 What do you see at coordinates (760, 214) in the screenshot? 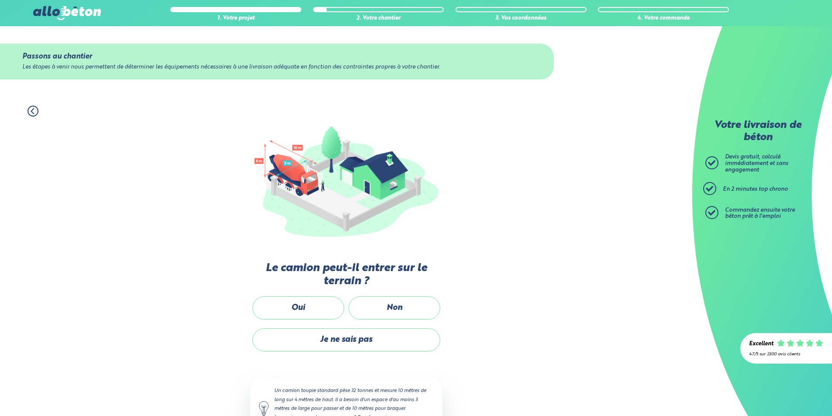
I see `span: Commandez ensuite votre béton prêt à l'emploi` at bounding box center [760, 214].